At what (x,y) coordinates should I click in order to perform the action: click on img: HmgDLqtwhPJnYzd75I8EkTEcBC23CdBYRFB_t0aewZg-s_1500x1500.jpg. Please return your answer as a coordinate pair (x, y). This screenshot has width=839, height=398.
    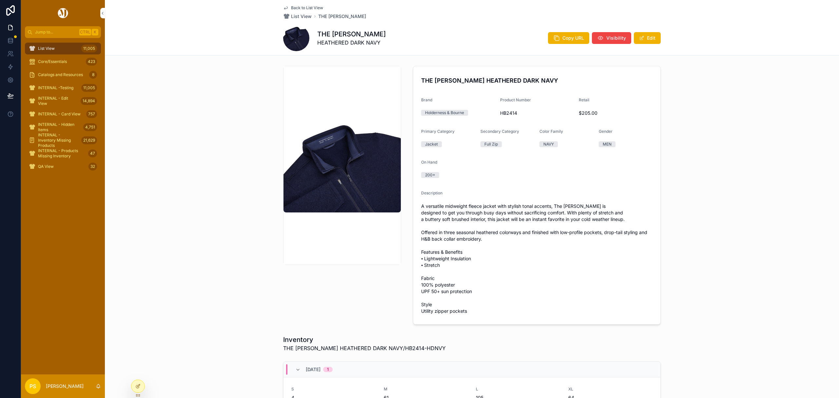
    Looking at the image, I should click on (342, 165).